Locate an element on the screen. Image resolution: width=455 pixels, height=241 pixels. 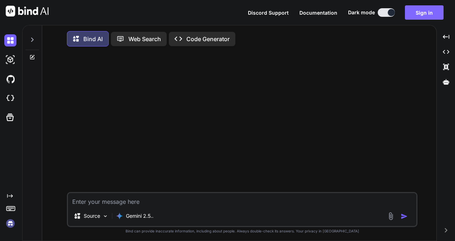
p: Bind can provide inaccurate information, including about people. Always double-check its answers.... is located at coordinates (242, 231).